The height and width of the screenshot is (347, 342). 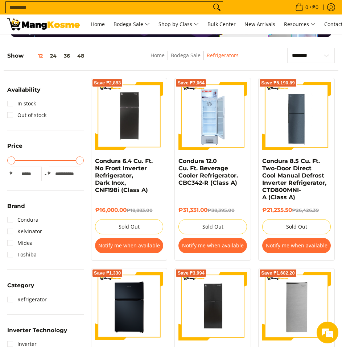 I want to click on span: ₱0, so click(x=315, y=7).